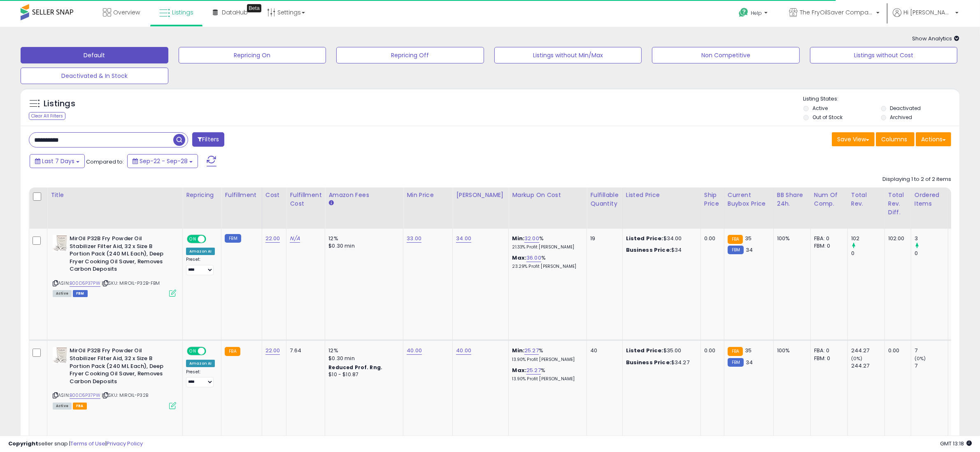 The height and width of the screenshot is (452, 980). I want to click on a: 22.00, so click(273, 239).